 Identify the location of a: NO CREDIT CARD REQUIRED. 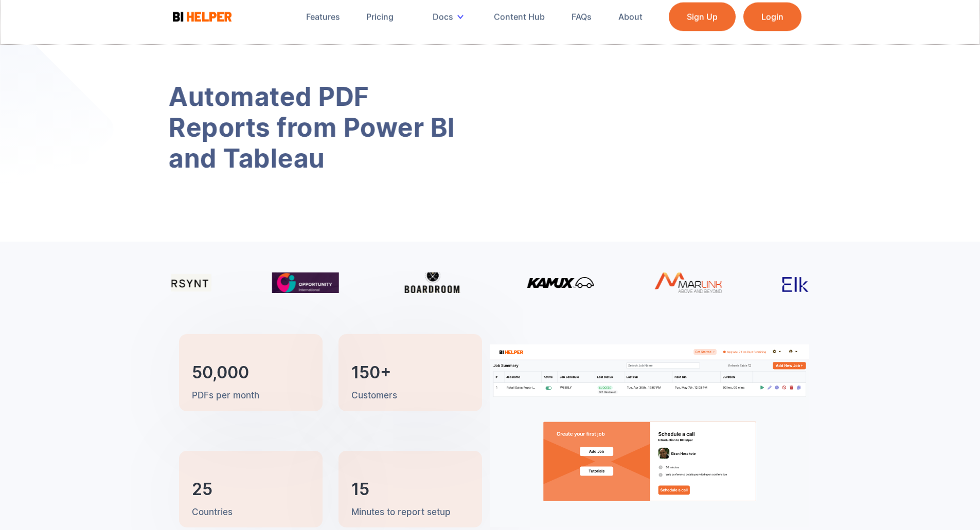
(649, 175).